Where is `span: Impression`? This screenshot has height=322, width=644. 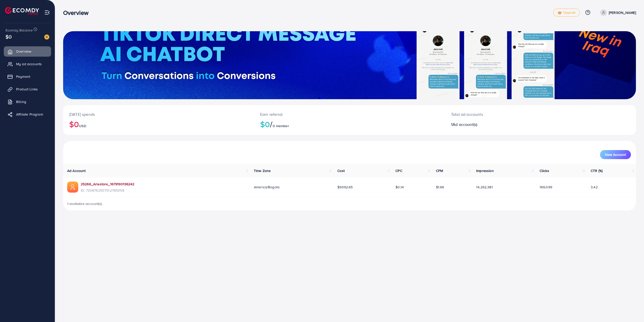
span: Impression is located at coordinates (485, 171).